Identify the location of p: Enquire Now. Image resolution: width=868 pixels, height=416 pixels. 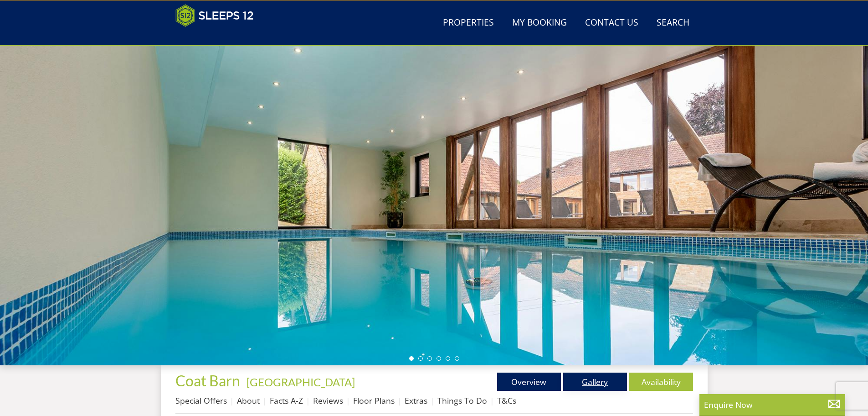
(772, 404).